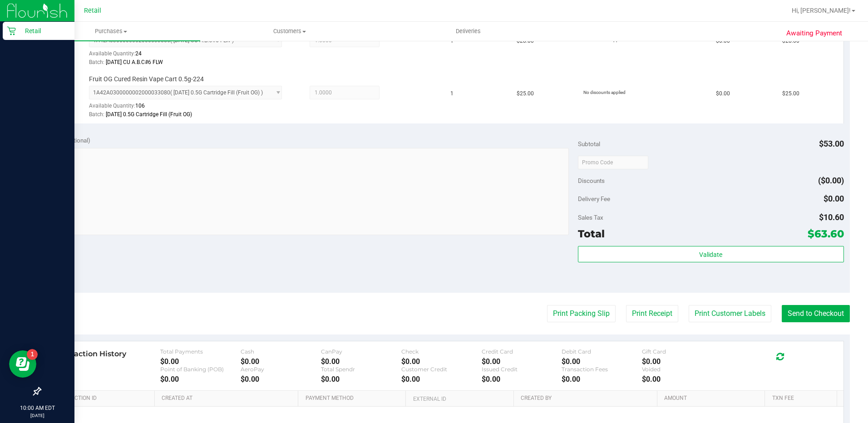 This screenshot has height=423, width=868. I want to click on th: External ID, so click(459, 399).